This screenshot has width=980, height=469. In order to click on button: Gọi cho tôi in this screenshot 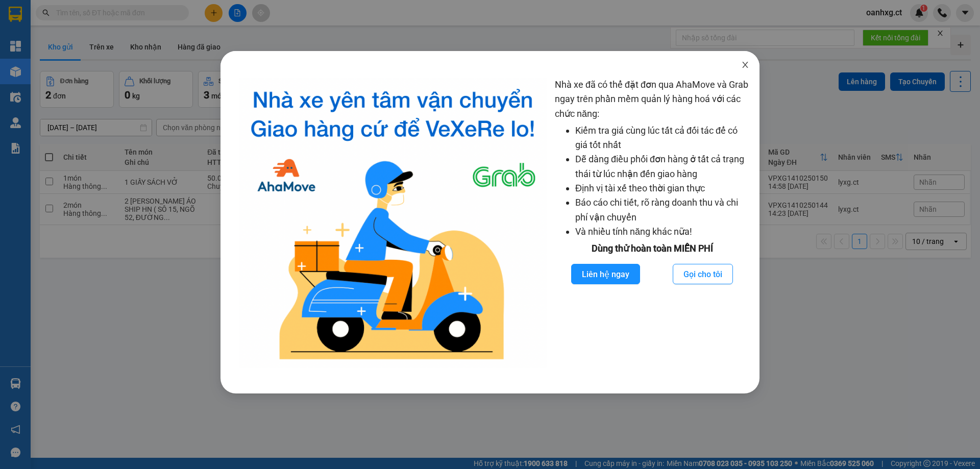, I will do `click(703, 274)`.